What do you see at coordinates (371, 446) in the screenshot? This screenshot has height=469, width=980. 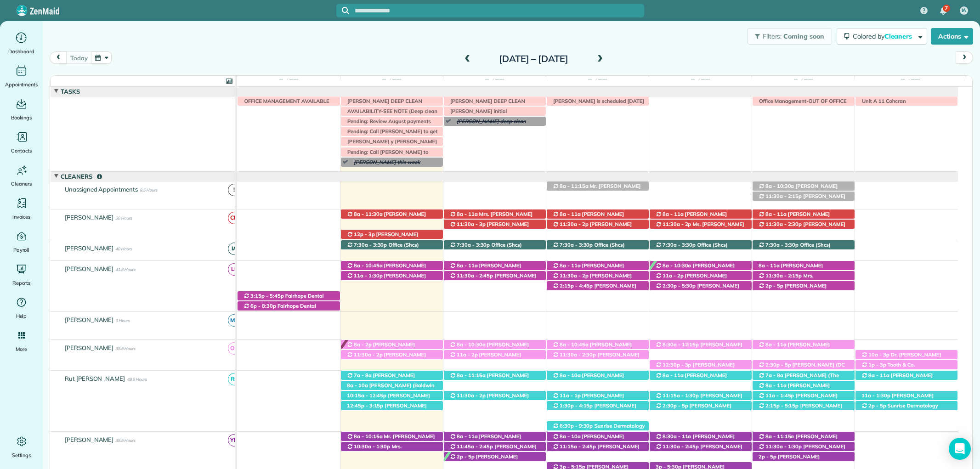 I see `span: 10:30a - 1:30p` at bounding box center [371, 446].